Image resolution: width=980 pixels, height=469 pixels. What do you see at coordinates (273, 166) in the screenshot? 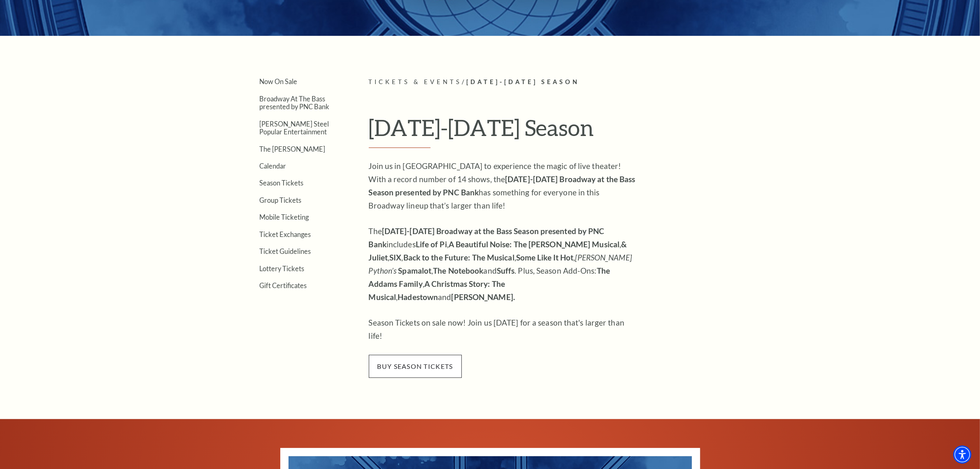
I see `a: Calendar` at bounding box center [273, 166].